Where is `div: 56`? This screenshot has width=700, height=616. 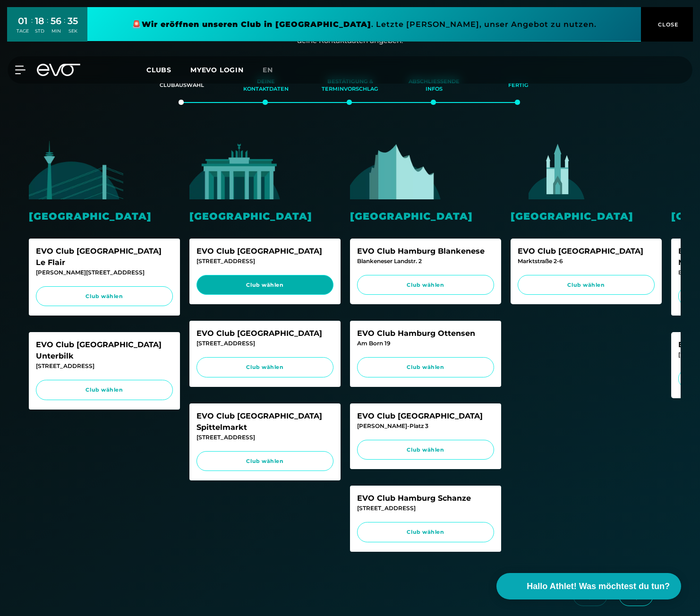
div: 56 is located at coordinates (55, 21).